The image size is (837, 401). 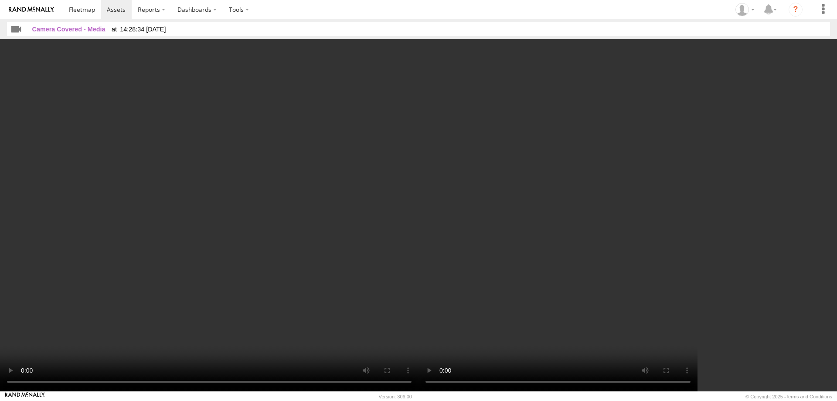 What do you see at coordinates (69, 29) in the screenshot?
I see `span: Camera Covered - Media` at bounding box center [69, 29].